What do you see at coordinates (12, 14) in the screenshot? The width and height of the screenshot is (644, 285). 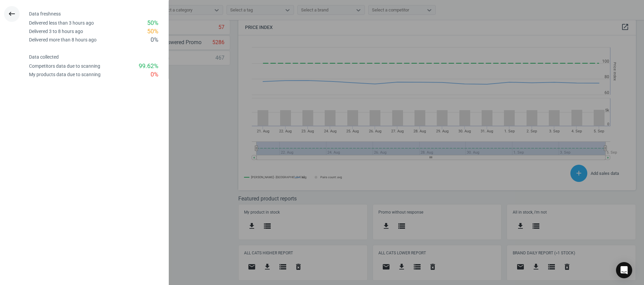 I see `i: keyboard_backspace` at bounding box center [12, 14].